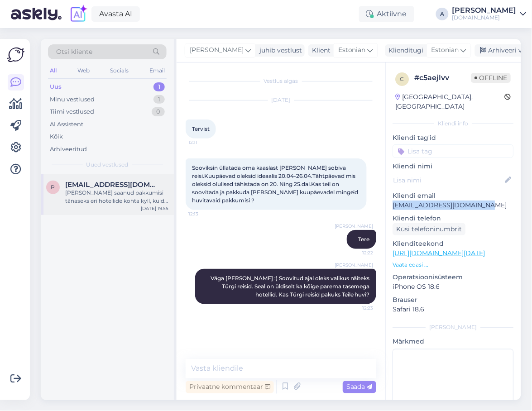 This screenshot has height=411, width=532. Describe the element at coordinates (453, 243) in the screenshot. I see `p: Klienditeekond` at that location.